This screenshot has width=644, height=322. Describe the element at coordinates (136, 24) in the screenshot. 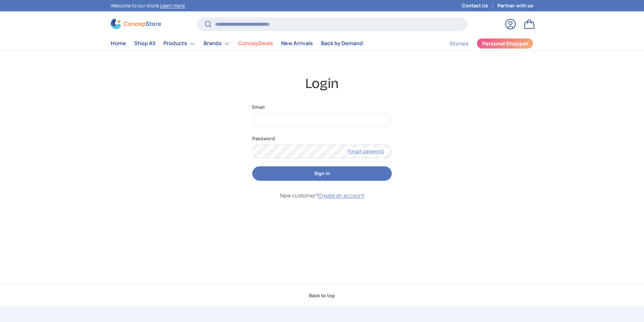

I see `a: ConcepStore` at that location.